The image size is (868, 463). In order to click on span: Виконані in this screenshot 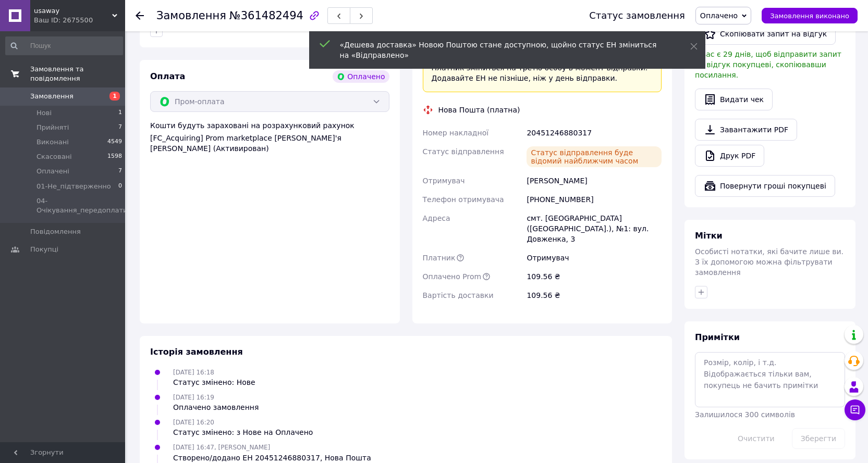, I will do `click(53, 142)`.